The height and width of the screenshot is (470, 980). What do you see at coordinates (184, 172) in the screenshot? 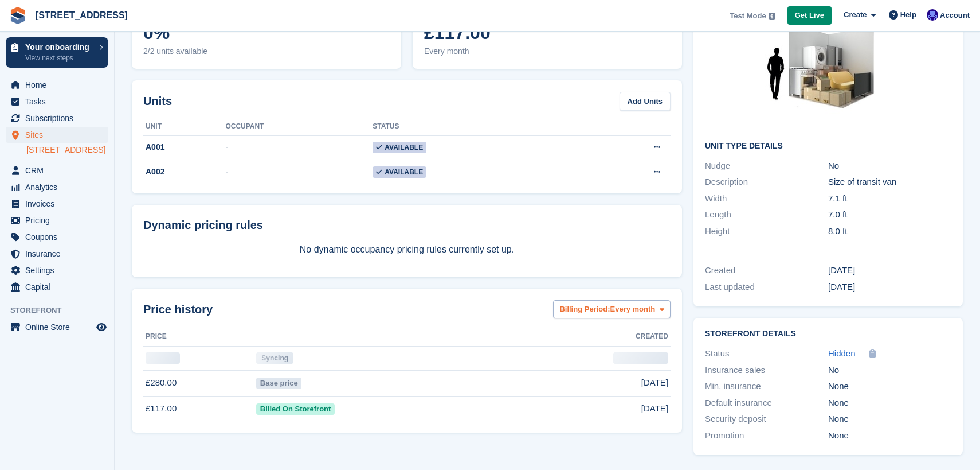
I see `div: A002` at bounding box center [184, 172].